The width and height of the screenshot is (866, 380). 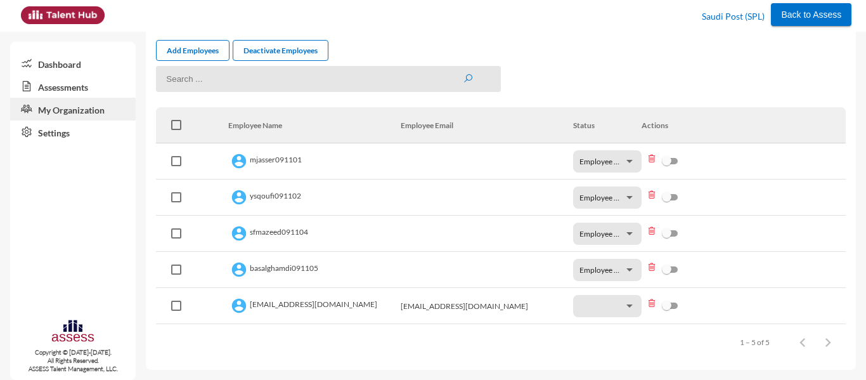 What do you see at coordinates (193, 50) in the screenshot?
I see `a: Add Employees` at bounding box center [193, 50].